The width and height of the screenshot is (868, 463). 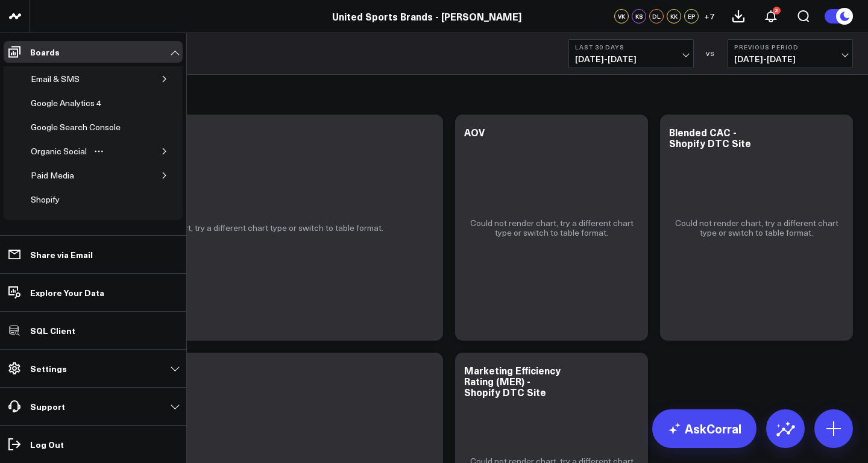 I want to click on a: Google Analytics 4Open board menu, so click(x=75, y=103).